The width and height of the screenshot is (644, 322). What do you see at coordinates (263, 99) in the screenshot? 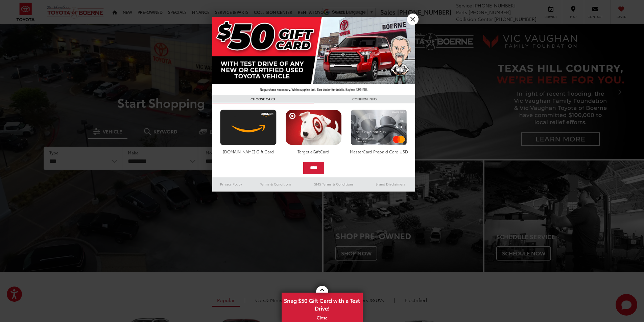
I see `h3: CHOOSE CARD` at bounding box center [263, 99].